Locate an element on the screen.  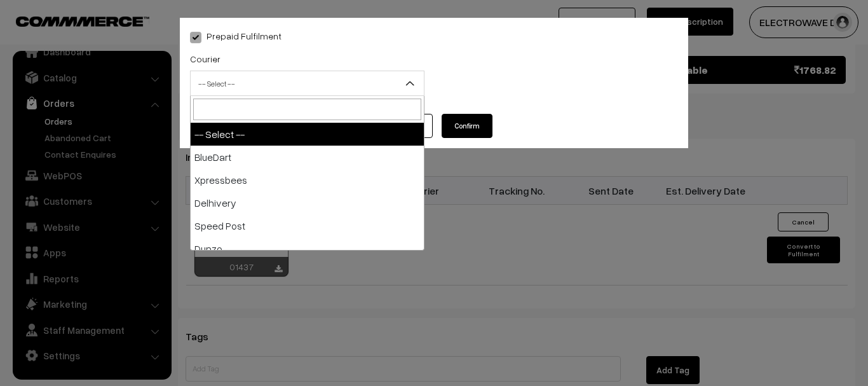
label: Prepaid Fulfilment is located at coordinates (236, 36).